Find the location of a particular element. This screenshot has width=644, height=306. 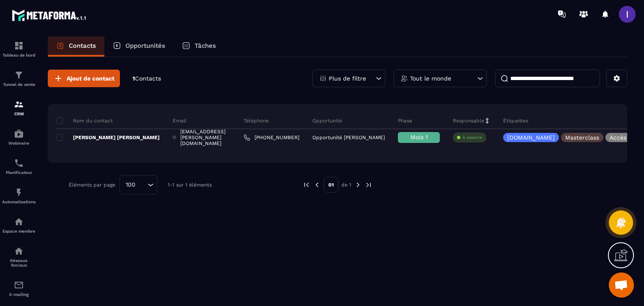

p: Contacts is located at coordinates (82, 46).